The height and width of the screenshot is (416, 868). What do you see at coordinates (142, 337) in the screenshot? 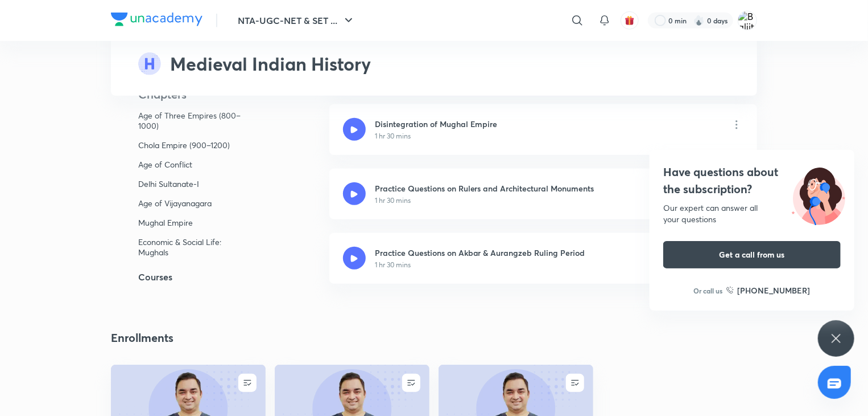
I see `h4: Enrollments` at bounding box center [142, 337].